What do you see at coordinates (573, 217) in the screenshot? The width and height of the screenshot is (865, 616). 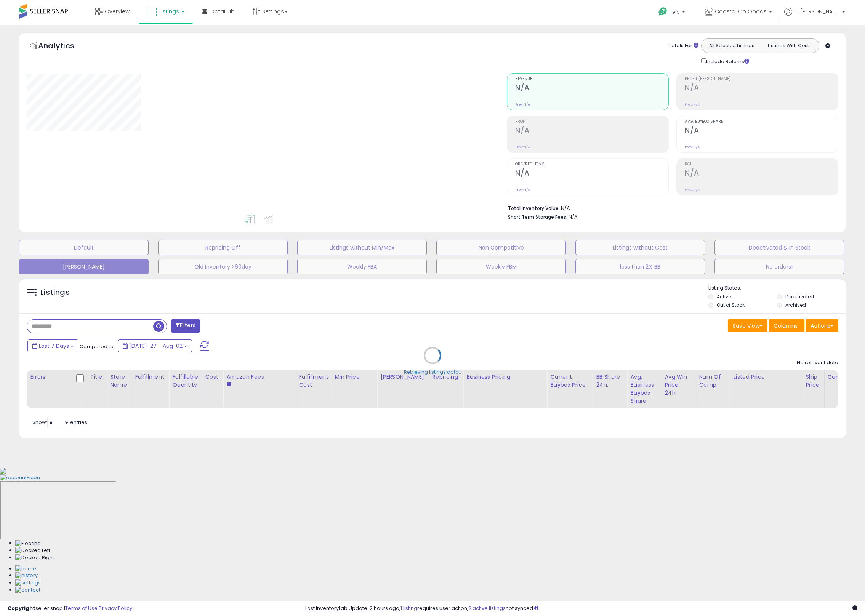 I see `span: N/A` at bounding box center [573, 217].